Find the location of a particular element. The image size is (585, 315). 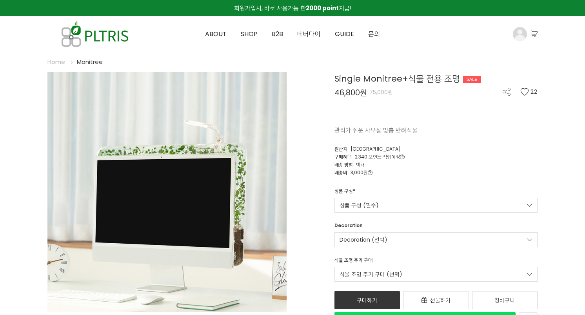

span: SHOP is located at coordinates (249, 34).